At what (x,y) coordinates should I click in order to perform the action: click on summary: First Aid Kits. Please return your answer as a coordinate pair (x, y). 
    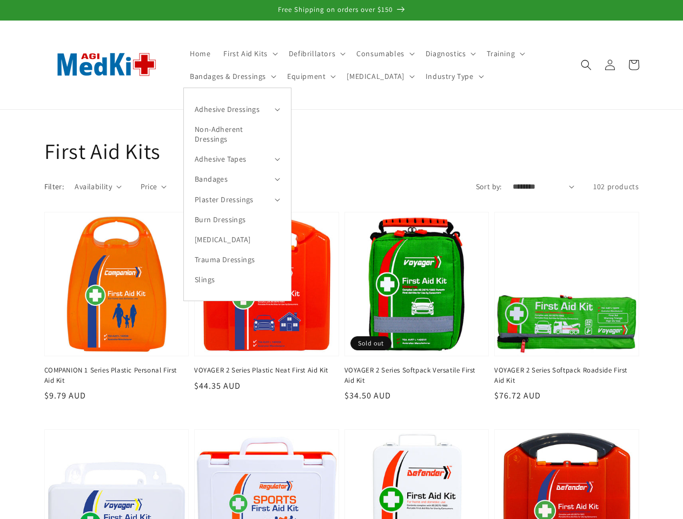
    Looking at the image, I should click on (249, 54).